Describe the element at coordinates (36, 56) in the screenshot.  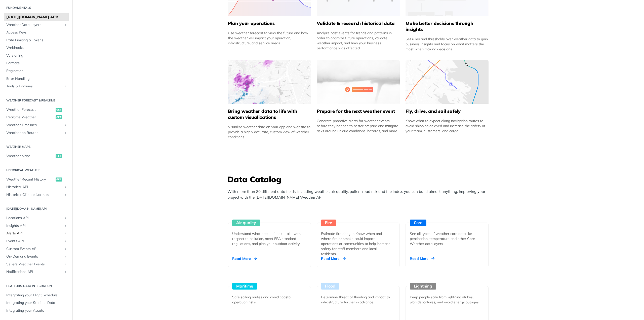
I see `a: Versioning` at that location.